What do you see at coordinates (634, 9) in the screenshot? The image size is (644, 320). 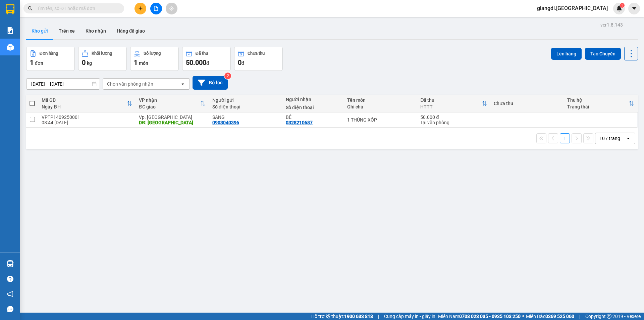 I see `span: caret-down` at bounding box center [634, 9].